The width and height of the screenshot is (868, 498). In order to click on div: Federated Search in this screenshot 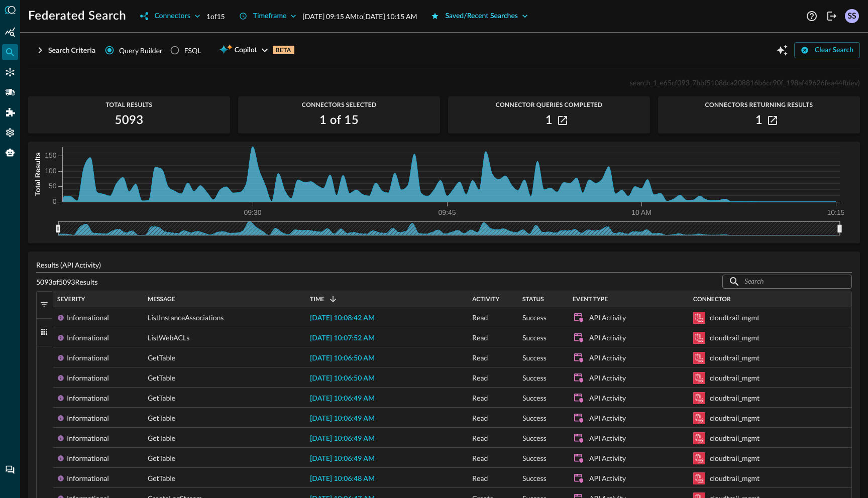, I will do `click(10, 53)`.